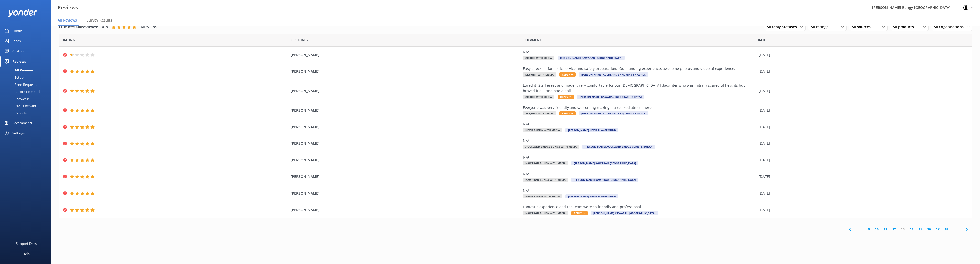  I want to click on h4: 89, so click(155, 27).